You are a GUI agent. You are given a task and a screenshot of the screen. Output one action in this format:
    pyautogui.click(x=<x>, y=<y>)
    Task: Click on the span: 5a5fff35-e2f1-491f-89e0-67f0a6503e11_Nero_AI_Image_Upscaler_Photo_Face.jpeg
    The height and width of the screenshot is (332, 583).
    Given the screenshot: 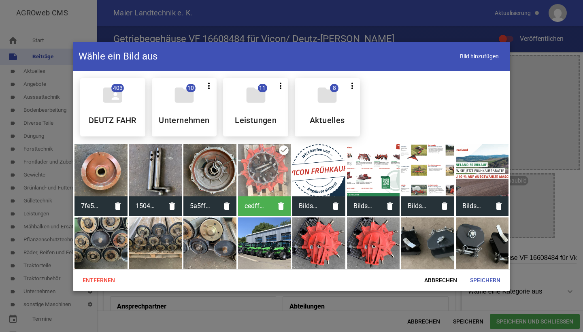 What is the action you would take?
    pyautogui.click(x=200, y=206)
    